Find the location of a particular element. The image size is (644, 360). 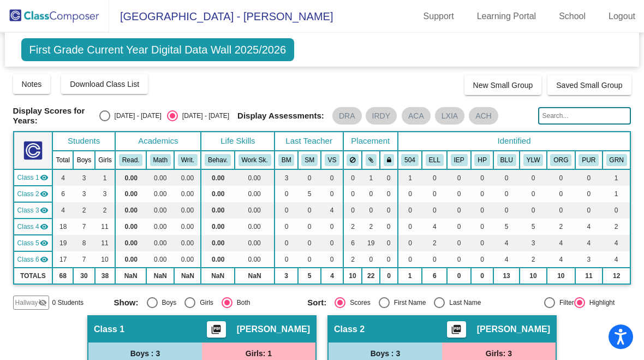

td: 22 is located at coordinates (371, 276).